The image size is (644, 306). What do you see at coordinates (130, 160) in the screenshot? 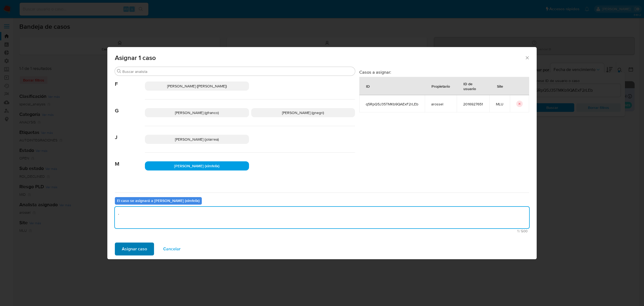
I see `span: M` at bounding box center [130, 160].